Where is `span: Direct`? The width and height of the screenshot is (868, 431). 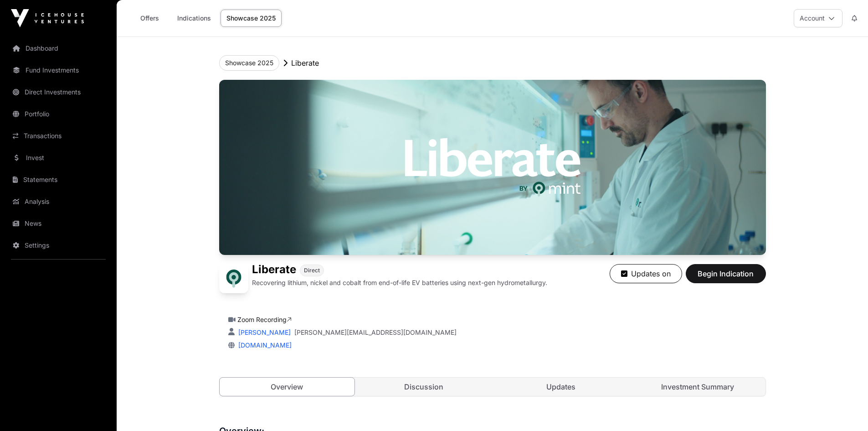 span: Direct is located at coordinates (312, 270).